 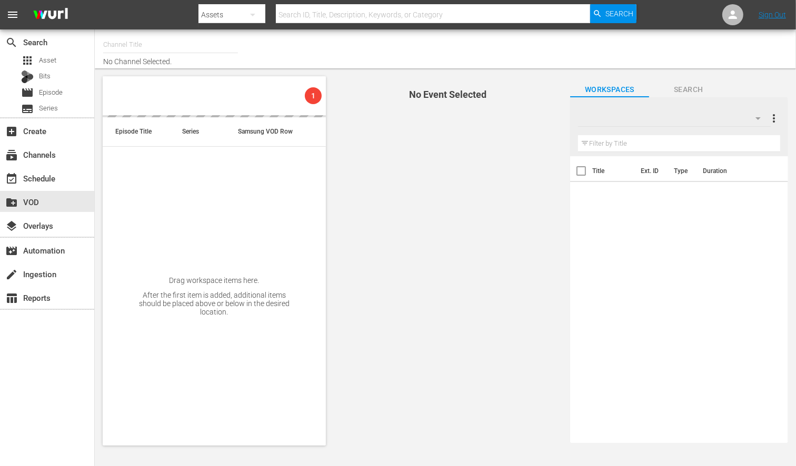 What do you see at coordinates (681, 171) in the screenshot?
I see `th: Type` at bounding box center [681, 171].